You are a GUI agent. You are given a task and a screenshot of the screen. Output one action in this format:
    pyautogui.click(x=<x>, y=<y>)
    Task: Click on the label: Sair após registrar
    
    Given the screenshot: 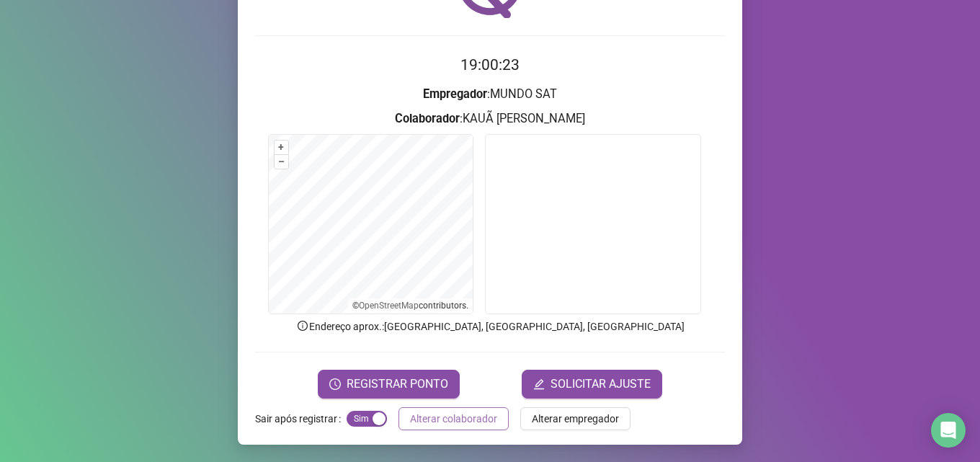 What is the action you would take?
    pyautogui.click(x=300, y=419)
    